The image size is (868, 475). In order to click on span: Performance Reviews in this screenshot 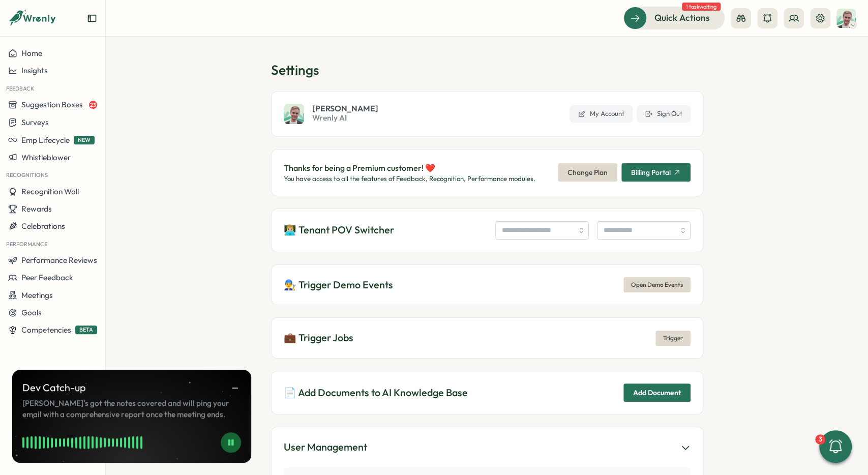, I will do `click(59, 260)`.